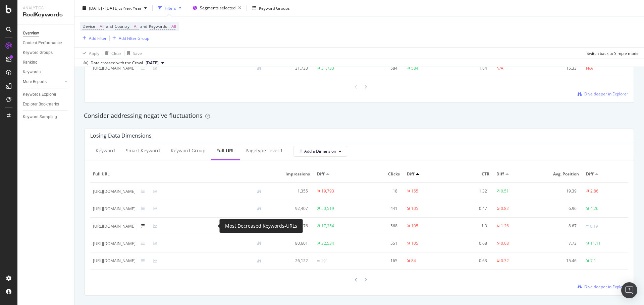 This screenshot has width=644, height=305. I want to click on span: Keywords, so click(158, 26).